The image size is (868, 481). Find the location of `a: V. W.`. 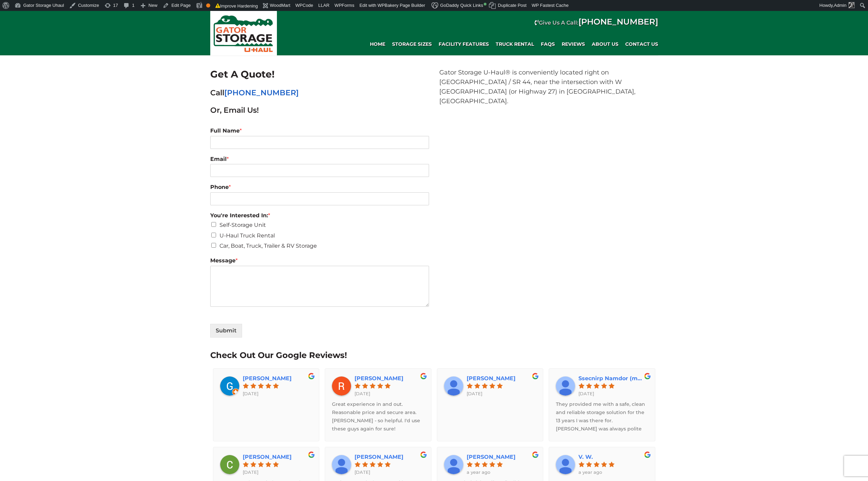

a: V. W. is located at coordinates (613, 457).